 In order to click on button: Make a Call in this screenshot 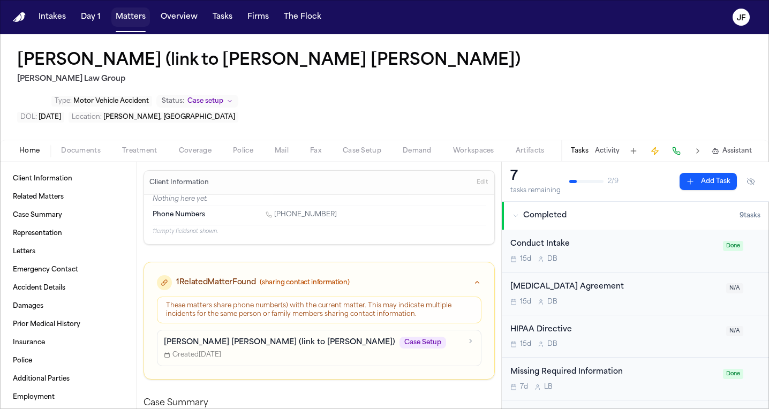, I will do `click(676, 151)`.